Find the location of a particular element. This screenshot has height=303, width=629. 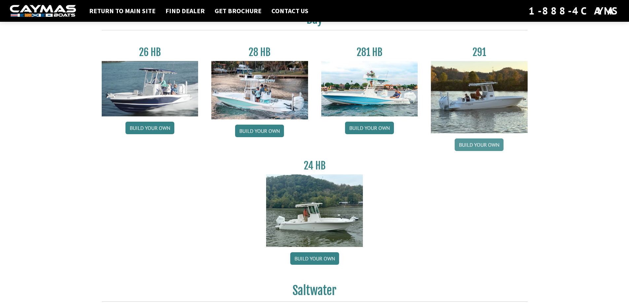

a: Find Dealer is located at coordinates (185, 11).